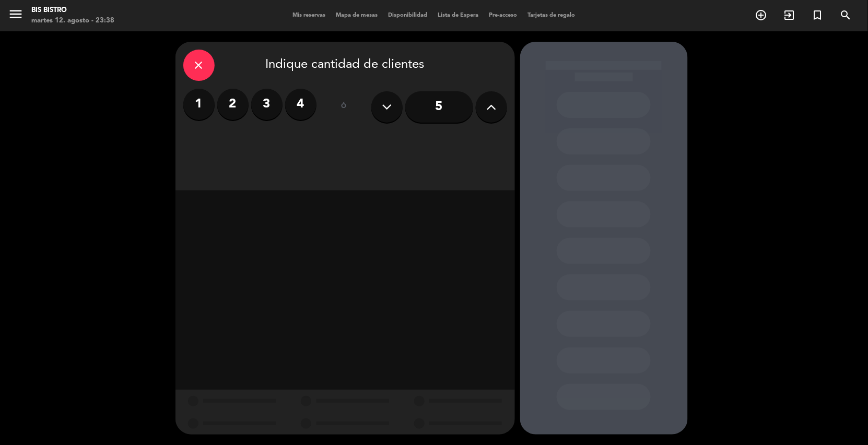 The image size is (868, 445). I want to click on div: Bis Bistro, so click(72, 10).